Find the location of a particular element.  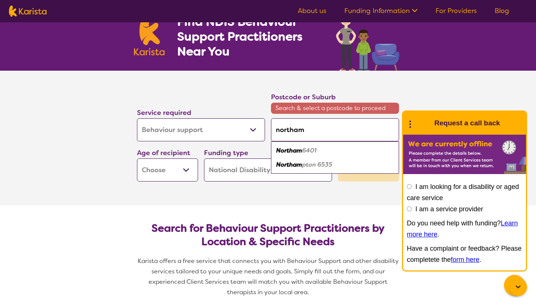

p: Karista offers a free service that connects you with Behaviour Support and other disability servi... is located at coordinates (268, 277).